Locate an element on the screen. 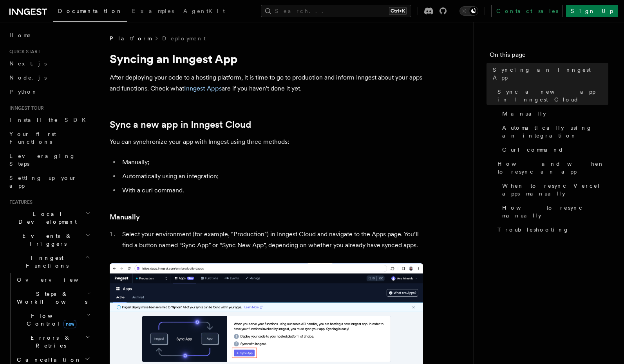 This screenshot has width=624, height=364. span: Python is located at coordinates (23, 92).